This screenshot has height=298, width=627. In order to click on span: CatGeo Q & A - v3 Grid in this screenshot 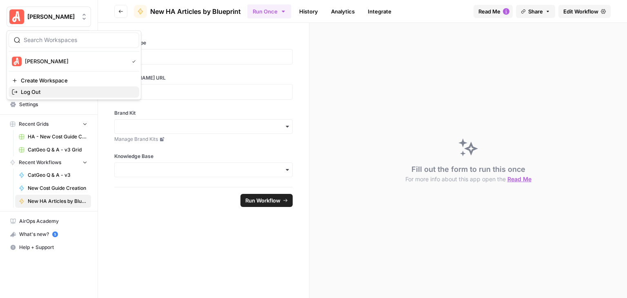, I will do `click(58, 150)`.